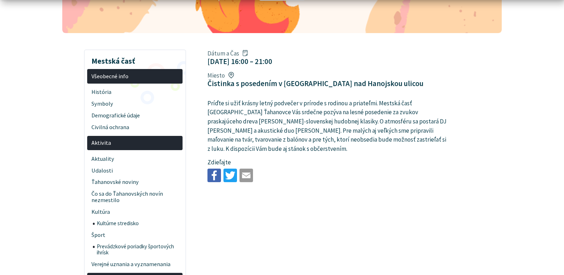 Image resolution: width=564 pixels, height=275 pixels. What do you see at coordinates (135, 103) in the screenshot?
I see `span: Symboly` at bounding box center [135, 103].